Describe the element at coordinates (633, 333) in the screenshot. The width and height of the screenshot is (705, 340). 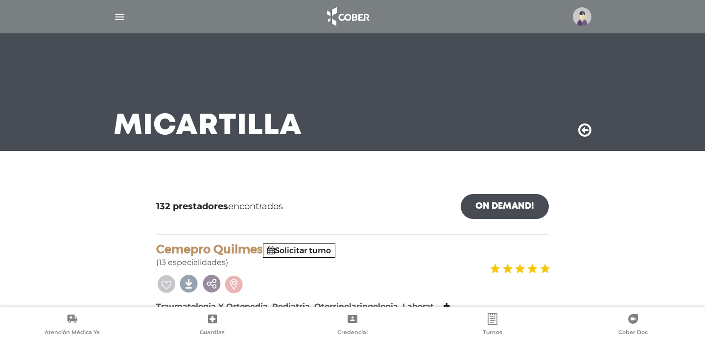
I see `span: Cober Doc` at that location.